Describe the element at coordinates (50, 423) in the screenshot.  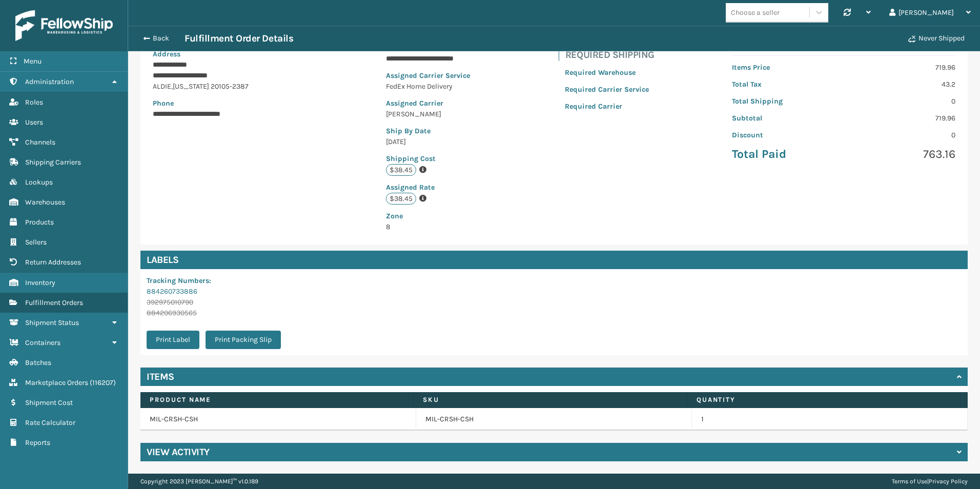
I see `span: Rate Calculator` at that location.